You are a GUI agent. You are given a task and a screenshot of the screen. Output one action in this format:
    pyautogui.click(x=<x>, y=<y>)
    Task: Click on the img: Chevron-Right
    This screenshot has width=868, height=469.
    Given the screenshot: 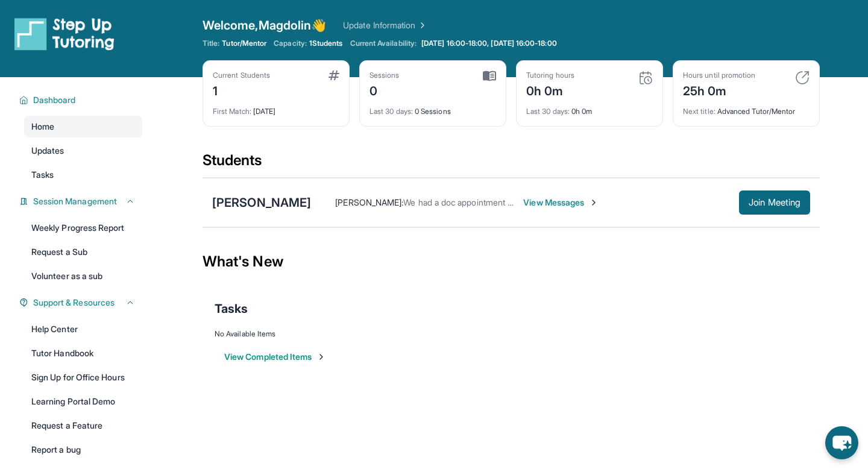 What is the action you would take?
    pyautogui.click(x=594, y=202)
    